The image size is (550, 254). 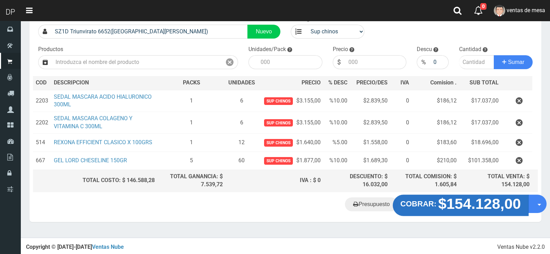 I want to click on th: COD, so click(x=42, y=83).